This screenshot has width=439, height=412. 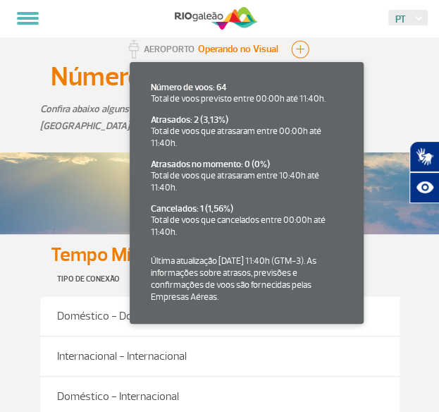 I want to click on p: AEROPORTO, so click(x=169, y=49).